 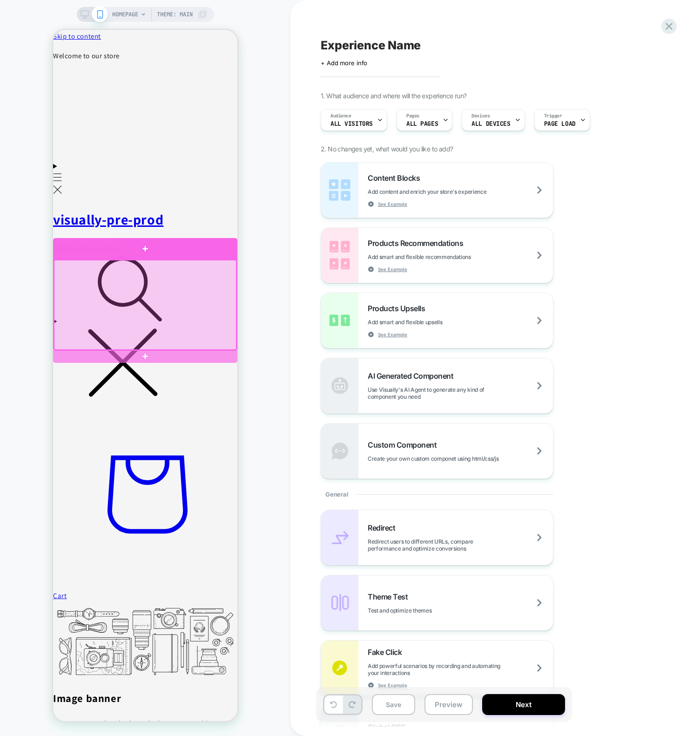 What do you see at coordinates (405, 445) in the screenshot?
I see `span: Custom Component` at bounding box center [405, 445].